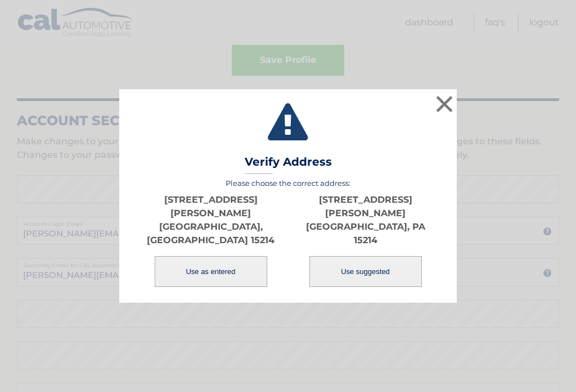 The height and width of the screenshot is (392, 576). I want to click on h3: Verify Address, so click(288, 164).